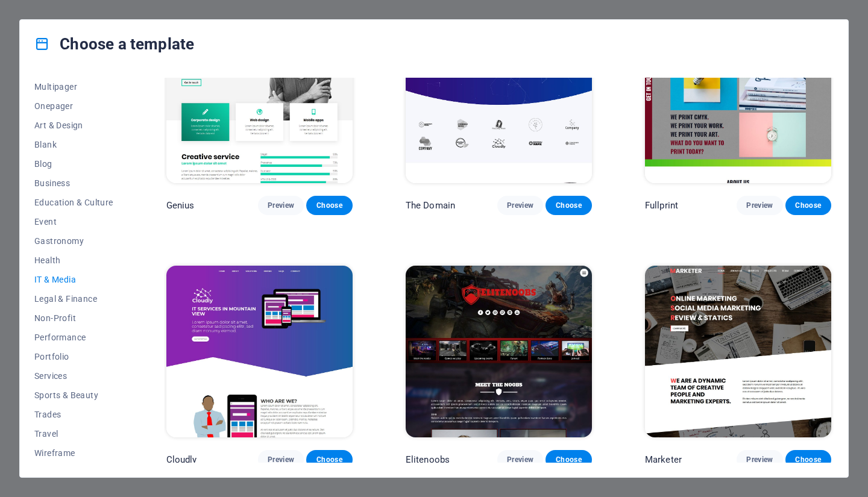  What do you see at coordinates (74, 299) in the screenshot?
I see `button: Legal & Finance` at bounding box center [74, 299].